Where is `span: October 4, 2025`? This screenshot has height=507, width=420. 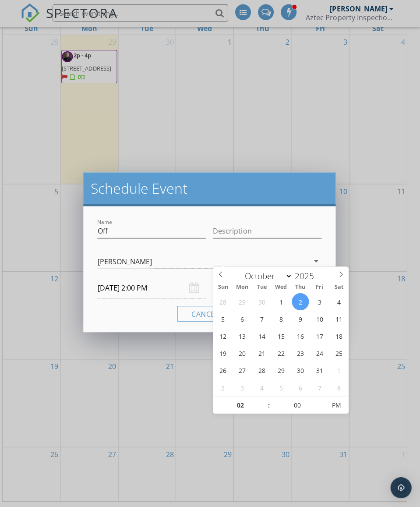
span: October 4, 2025 is located at coordinates (339, 302).